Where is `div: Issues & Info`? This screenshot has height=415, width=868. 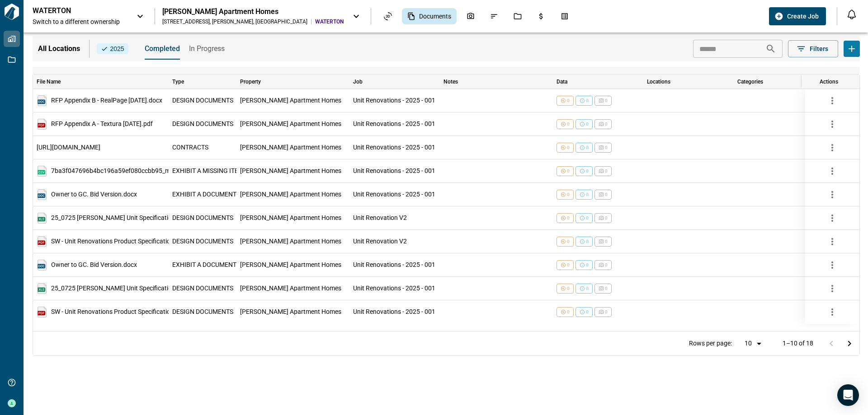
div: Issues & Info is located at coordinates (494, 16).